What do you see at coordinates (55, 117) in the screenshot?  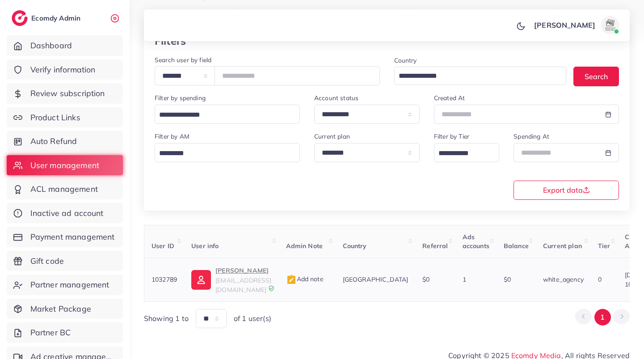 I see `span: Product Links` at bounding box center [55, 117].